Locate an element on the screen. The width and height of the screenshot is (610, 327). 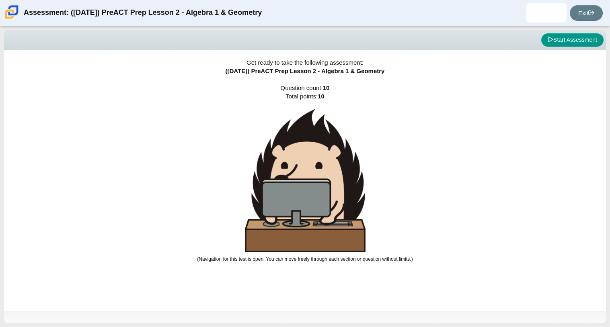
a: Exit is located at coordinates (586, 13).